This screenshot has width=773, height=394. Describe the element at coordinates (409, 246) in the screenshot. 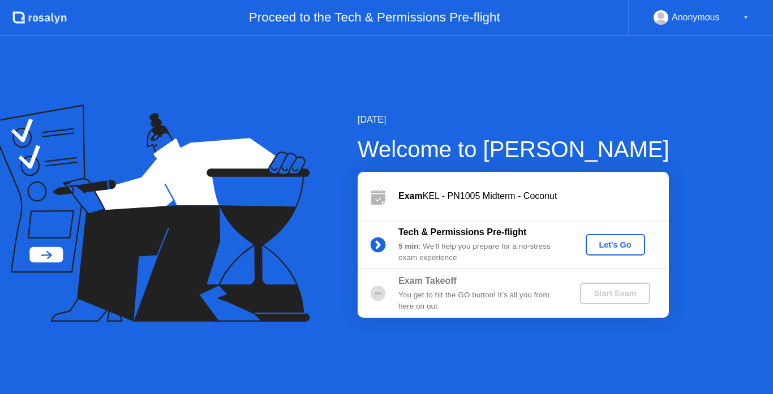

I see `b: 5 min` at that location.